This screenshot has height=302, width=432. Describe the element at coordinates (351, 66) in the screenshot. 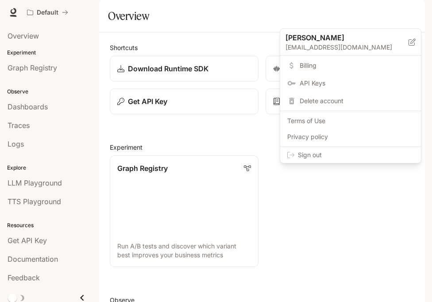

I see `a: Billing` at that location.